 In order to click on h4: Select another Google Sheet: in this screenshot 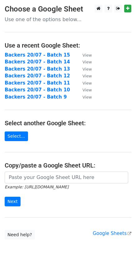, I will do `click(68, 123)`.